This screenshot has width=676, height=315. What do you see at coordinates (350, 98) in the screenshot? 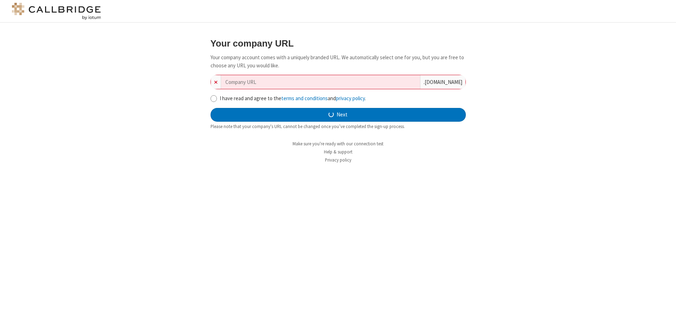
I see `a: privacy policy` at bounding box center [350, 98].